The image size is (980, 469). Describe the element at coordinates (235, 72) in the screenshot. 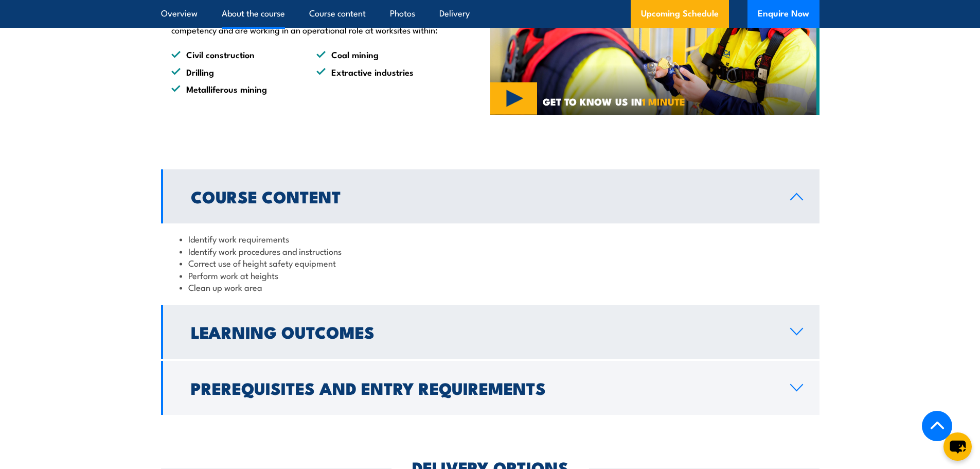

I see `li: Drilling` at that location.